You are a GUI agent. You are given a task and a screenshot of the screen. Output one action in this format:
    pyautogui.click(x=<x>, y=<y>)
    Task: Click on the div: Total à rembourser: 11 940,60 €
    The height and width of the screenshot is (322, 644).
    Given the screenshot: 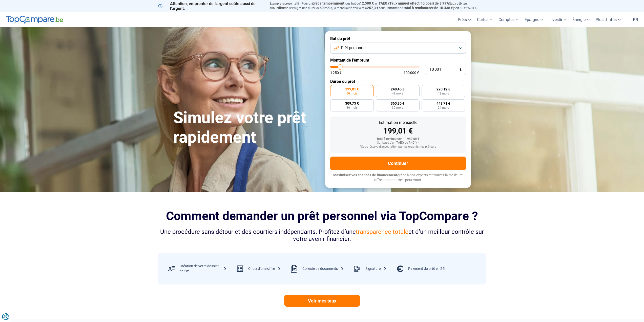 What is the action you would take?
    pyautogui.click(x=398, y=139)
    